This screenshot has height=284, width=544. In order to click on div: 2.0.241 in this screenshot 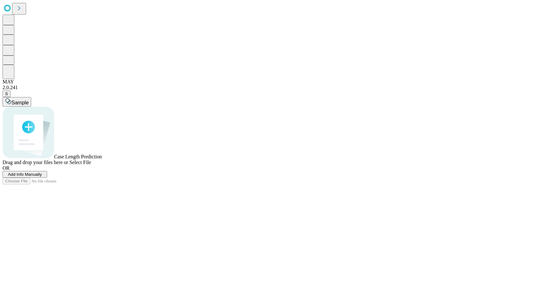, I will do `click(272, 88)`.